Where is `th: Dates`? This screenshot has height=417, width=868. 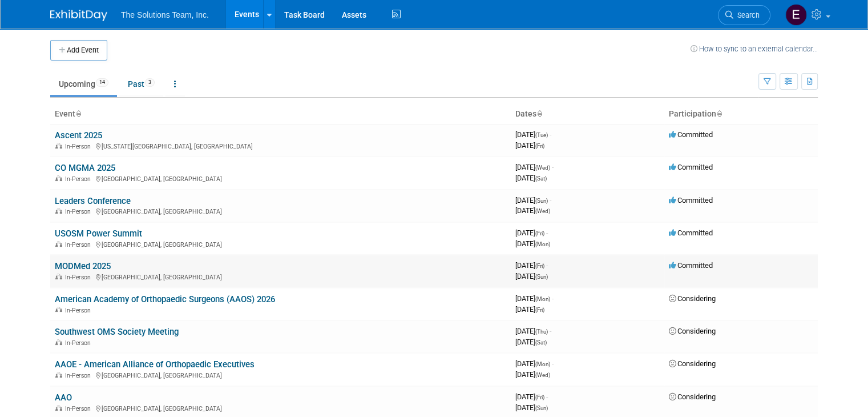
th: Dates is located at coordinates (587, 114).